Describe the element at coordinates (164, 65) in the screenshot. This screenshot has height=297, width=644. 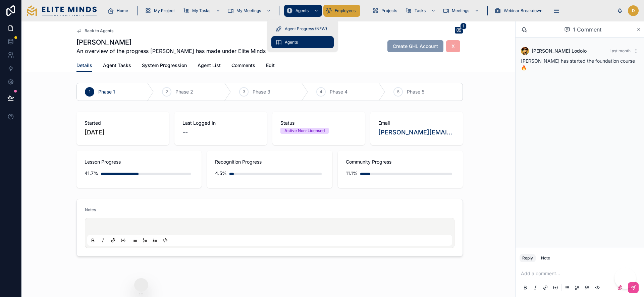
I see `span: System Progression` at that location.